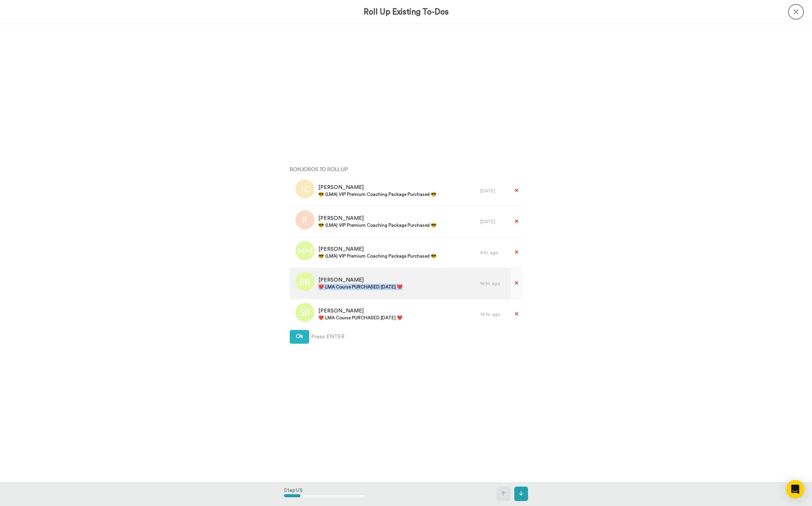 The height and width of the screenshot is (506, 812). What do you see at coordinates (305, 251) in the screenshot?
I see `img: mm.png` at bounding box center [305, 251].